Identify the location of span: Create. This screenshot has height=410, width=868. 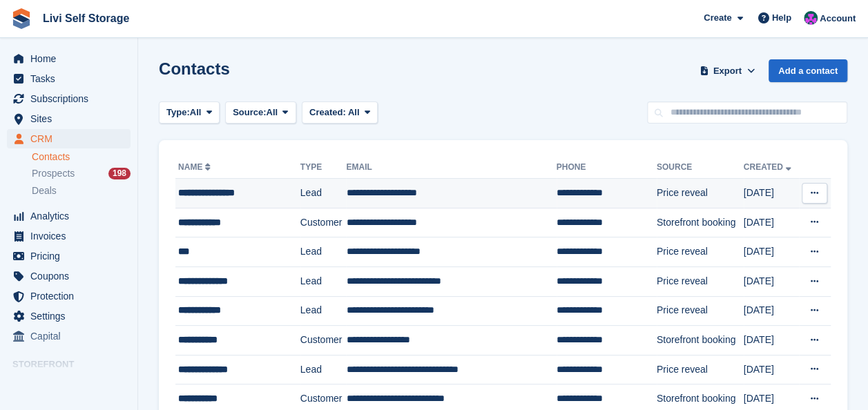
(717, 18).